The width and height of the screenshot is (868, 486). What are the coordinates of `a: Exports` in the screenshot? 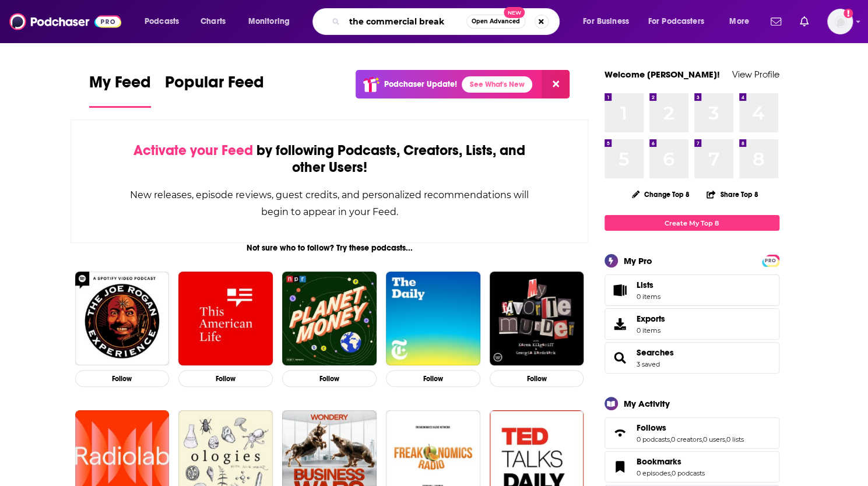 It's located at (692, 324).